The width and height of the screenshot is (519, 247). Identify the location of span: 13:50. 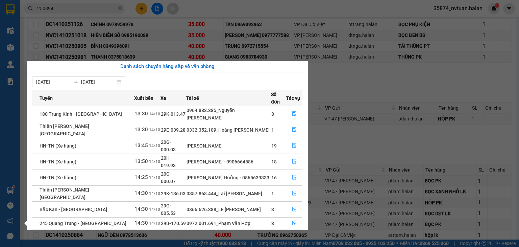
(141, 161).